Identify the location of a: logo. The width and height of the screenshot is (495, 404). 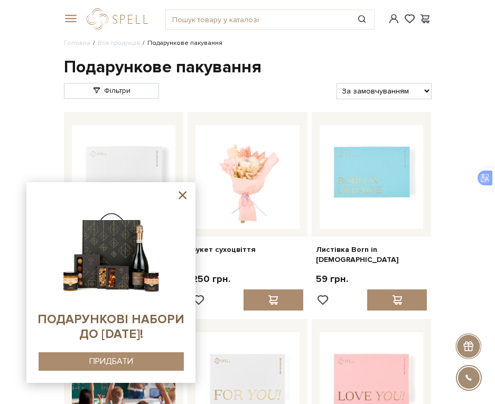
(119, 19).